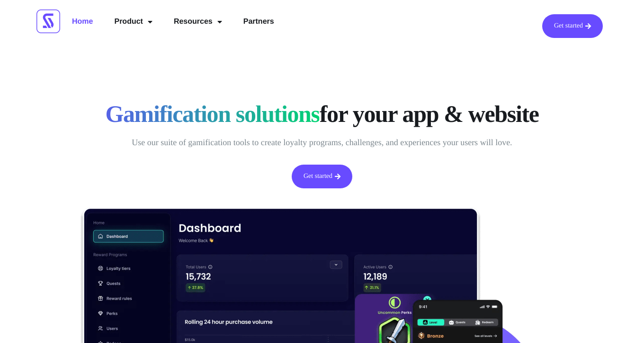 This screenshot has width=644, height=343. What do you see at coordinates (83, 22) in the screenshot?
I see `a: Home` at bounding box center [83, 22].